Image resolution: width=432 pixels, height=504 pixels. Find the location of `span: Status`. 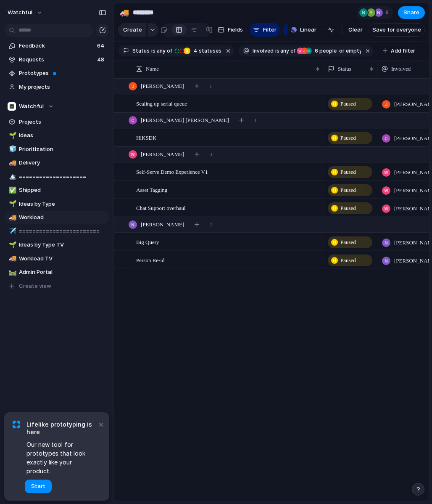

span: Status is located at coordinates (141, 51).